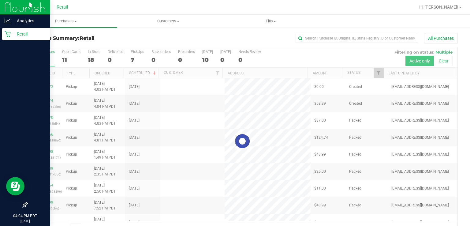 The image size is (470, 226). I want to click on inline-svg: Analytics, so click(8, 21).